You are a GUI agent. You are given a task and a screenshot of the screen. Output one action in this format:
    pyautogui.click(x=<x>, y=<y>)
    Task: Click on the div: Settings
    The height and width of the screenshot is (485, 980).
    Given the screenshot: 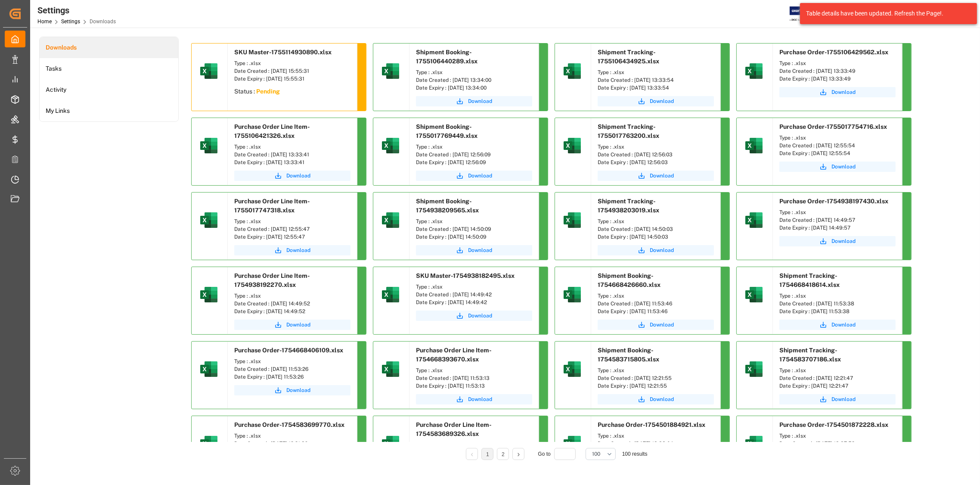 What is the action you would take?
    pyautogui.click(x=76, y=10)
    